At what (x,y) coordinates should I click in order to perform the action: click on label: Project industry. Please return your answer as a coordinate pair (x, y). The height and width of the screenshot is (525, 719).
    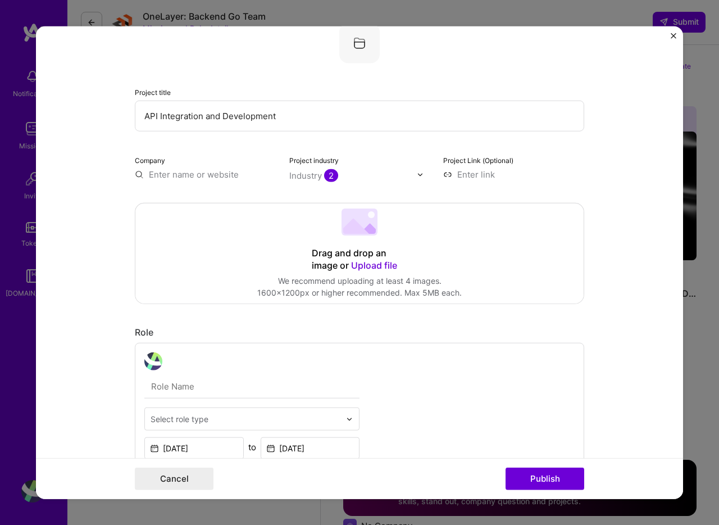
    Looking at the image, I should click on (314, 160).